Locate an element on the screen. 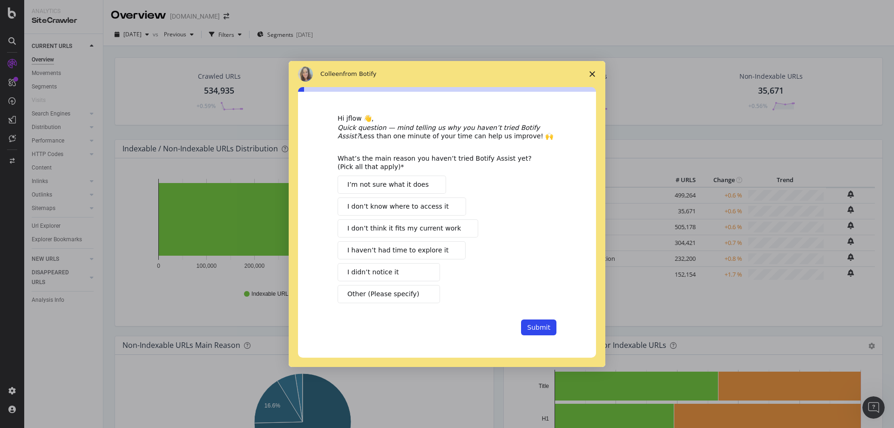  div: What’s the main reason you haven’t tried Botify Assist yet? (Pick all that apply) is located at coordinates (440, 162).